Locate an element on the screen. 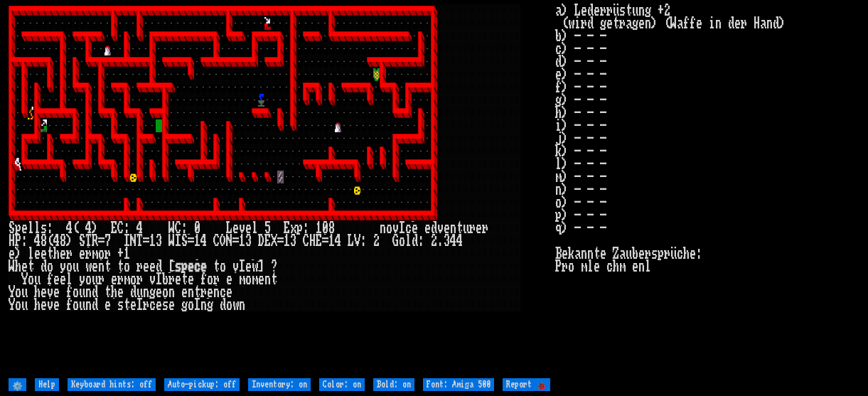 This screenshot has width=868, height=396. input: Help is located at coordinates (47, 385).